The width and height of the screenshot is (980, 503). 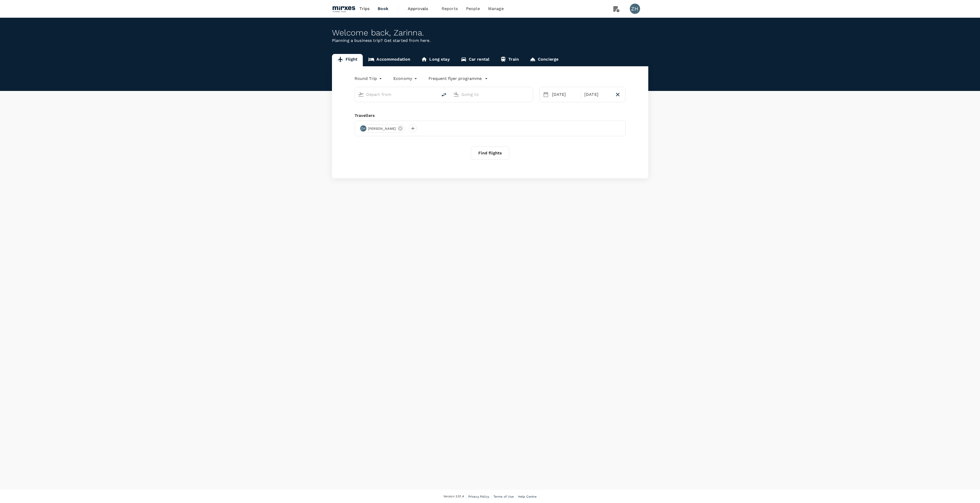 I want to click on a: Train, so click(x=509, y=60).